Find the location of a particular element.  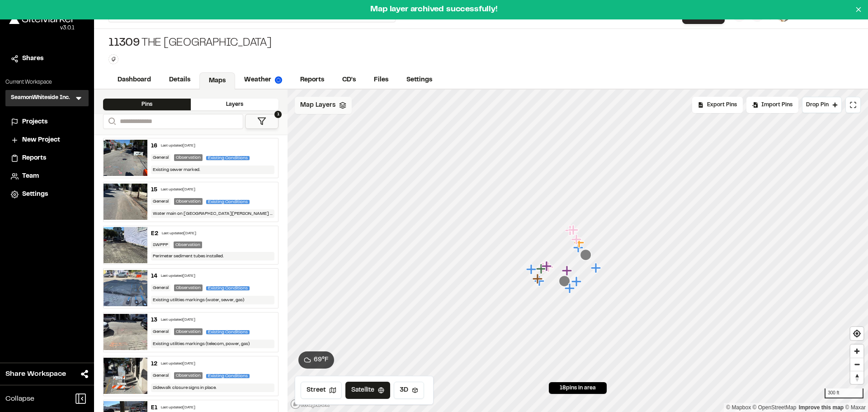

span: 18 pins in area is located at coordinates (578, 388).